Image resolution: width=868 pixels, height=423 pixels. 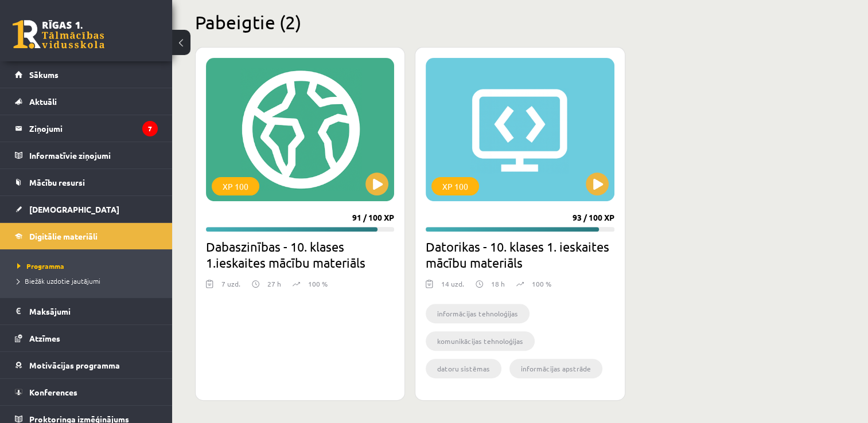 What do you see at coordinates (498, 284) in the screenshot?
I see `p: 18 h` at bounding box center [498, 284].